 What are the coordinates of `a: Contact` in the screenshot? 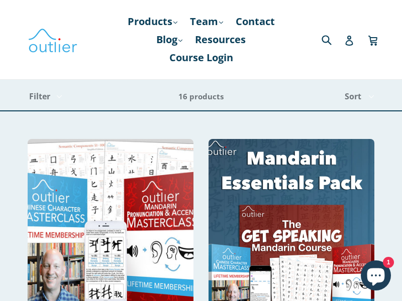 It's located at (255, 22).